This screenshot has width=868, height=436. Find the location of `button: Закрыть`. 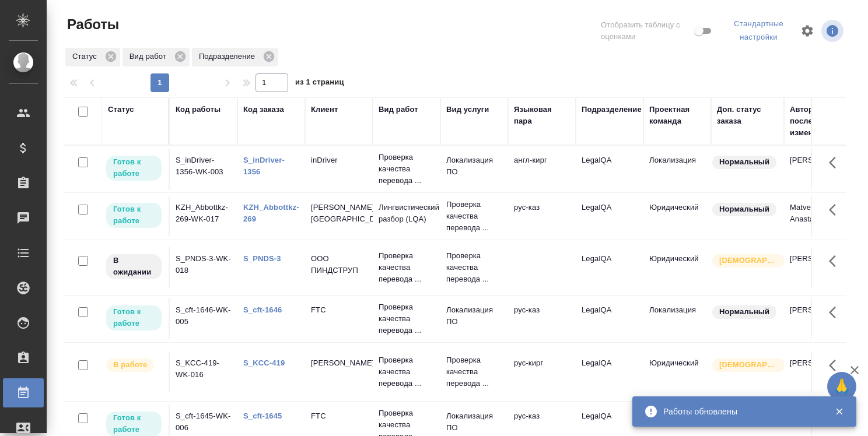

button: Закрыть is located at coordinates (839, 411).